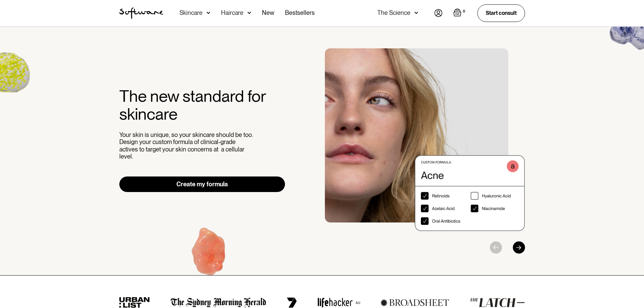  I want to click on div: Next slide, so click(519, 247).